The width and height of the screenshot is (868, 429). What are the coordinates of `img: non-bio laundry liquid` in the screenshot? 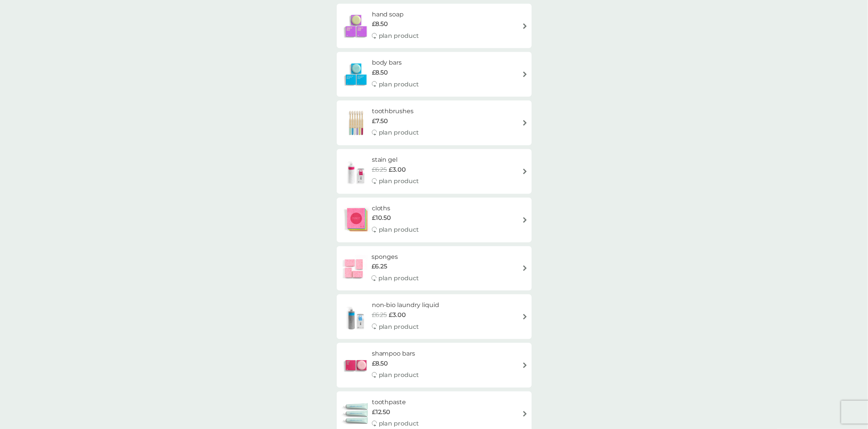 It's located at (356, 317).